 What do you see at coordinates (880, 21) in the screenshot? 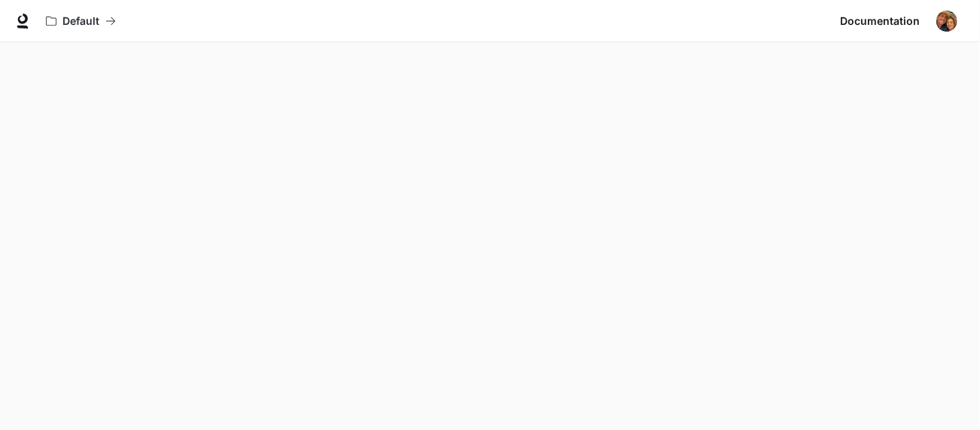
I see `span: Documentation` at bounding box center [880, 21].